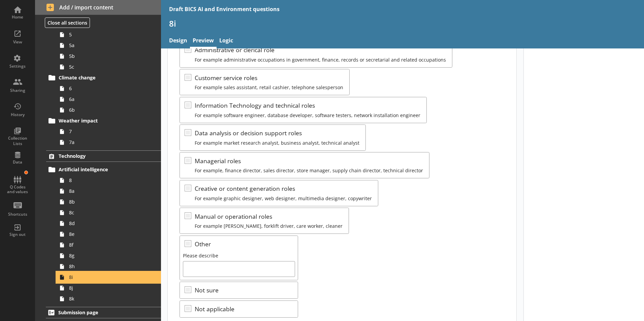  Describe the element at coordinates (103, 156) in the screenshot. I see `a: Technology` at that location.